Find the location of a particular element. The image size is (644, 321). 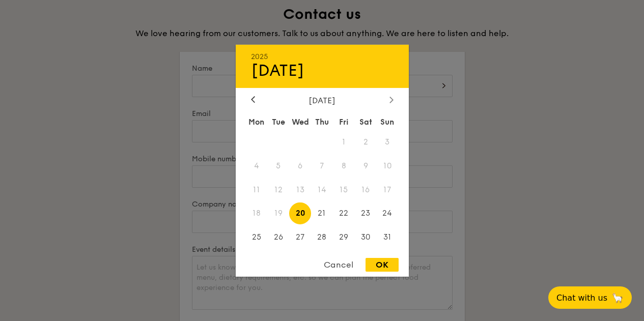

div: Cancel is located at coordinates (339, 265).